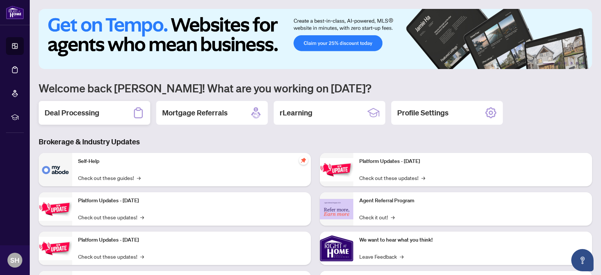 Image resolution: width=601 pixels, height=275 pixels. I want to click on button: Open asap, so click(582, 261).